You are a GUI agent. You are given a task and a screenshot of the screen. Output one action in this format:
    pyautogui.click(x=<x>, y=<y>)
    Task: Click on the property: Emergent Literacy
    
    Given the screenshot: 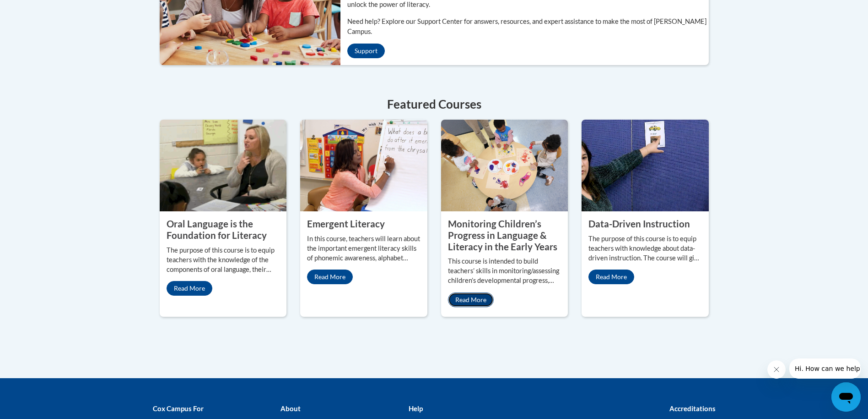 What is the action you would take?
    pyautogui.click(x=346, y=224)
    